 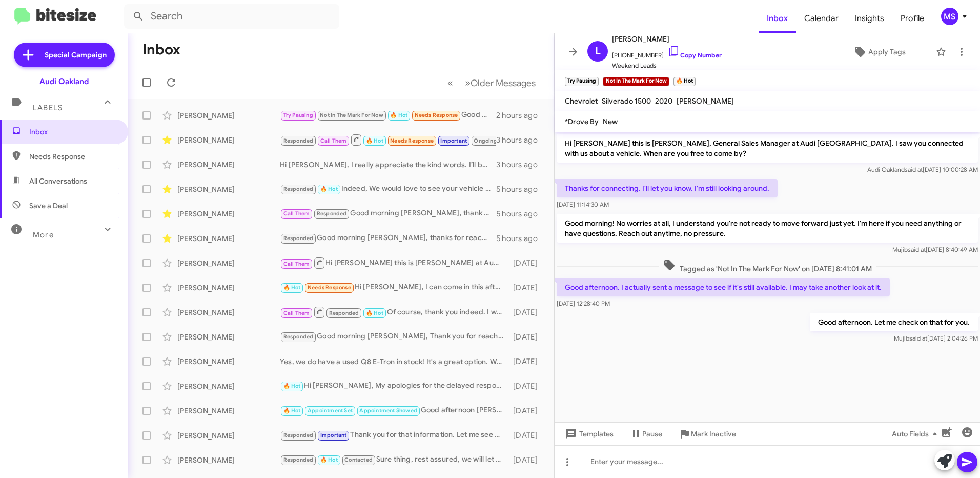 I want to click on a: Copy Number, so click(x=694, y=55).